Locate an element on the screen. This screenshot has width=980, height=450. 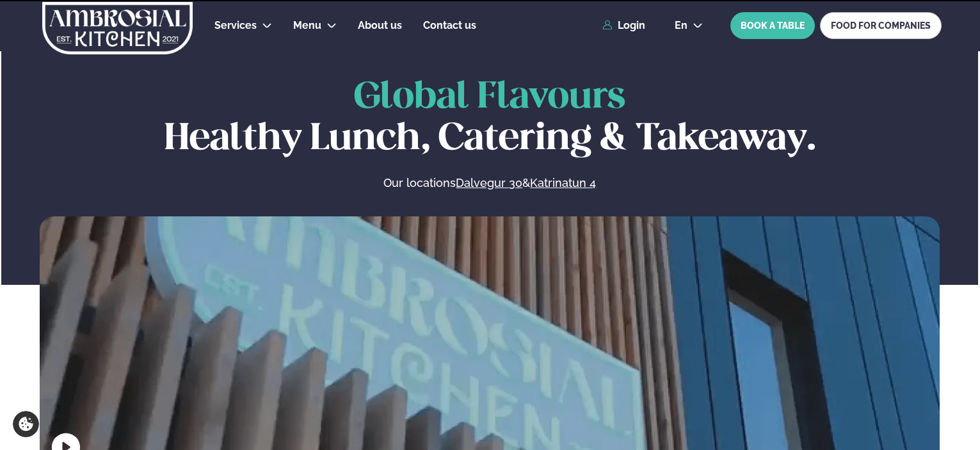
a: Katrinatun 4 is located at coordinates (563, 183).